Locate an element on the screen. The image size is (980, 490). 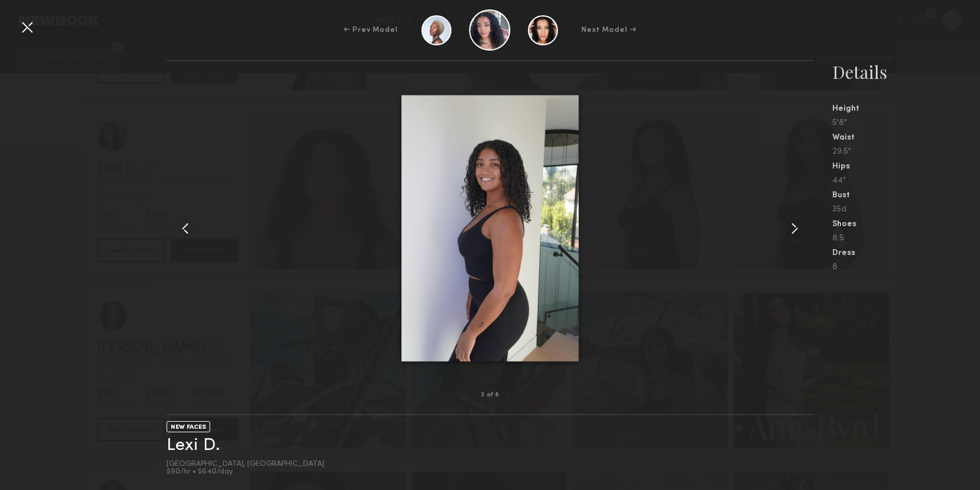
div: Hips is located at coordinates (906, 167).